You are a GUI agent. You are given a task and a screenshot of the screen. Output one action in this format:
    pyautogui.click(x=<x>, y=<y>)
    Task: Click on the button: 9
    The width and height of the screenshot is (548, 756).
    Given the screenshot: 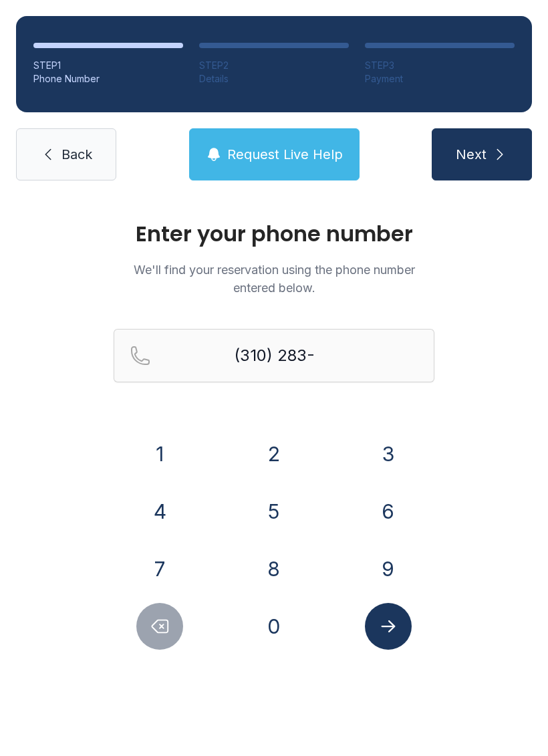 What is the action you would take?
    pyautogui.click(x=388, y=569)
    